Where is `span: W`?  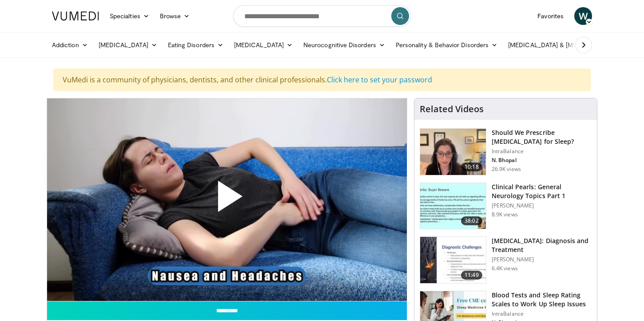
span: W is located at coordinates (583, 16).